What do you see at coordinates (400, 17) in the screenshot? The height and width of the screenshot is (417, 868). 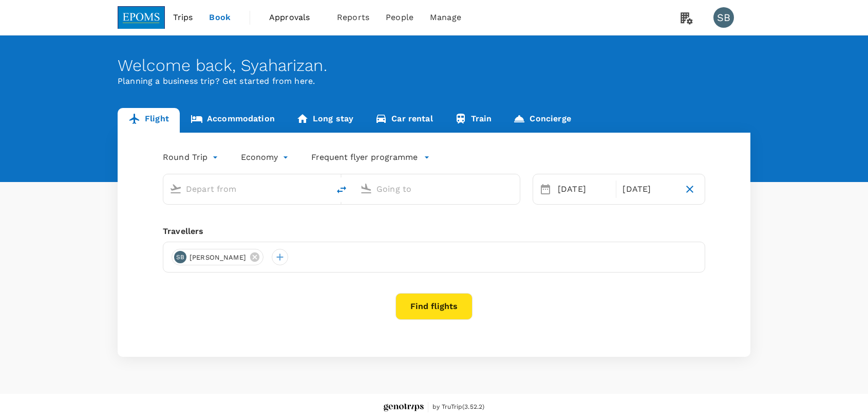 I see `span: People` at bounding box center [400, 17].